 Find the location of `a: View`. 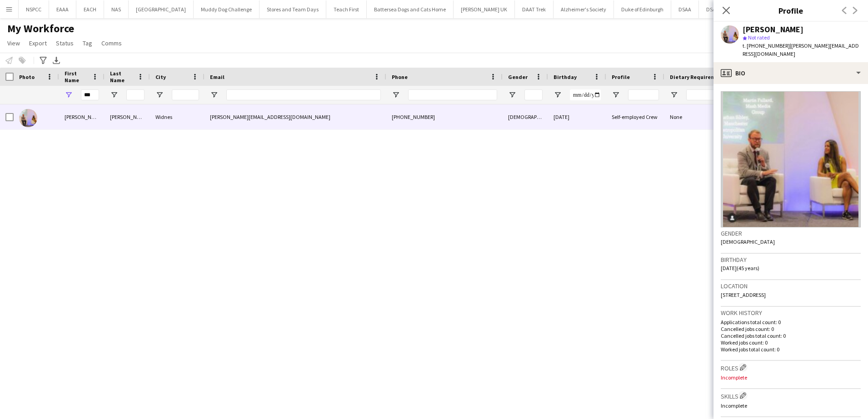

a: View is located at coordinates (13, 43).